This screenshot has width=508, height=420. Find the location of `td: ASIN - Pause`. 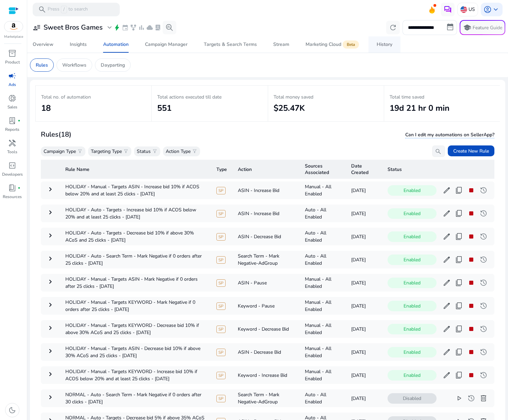

td: ASIN - Pause is located at coordinates (266, 283).